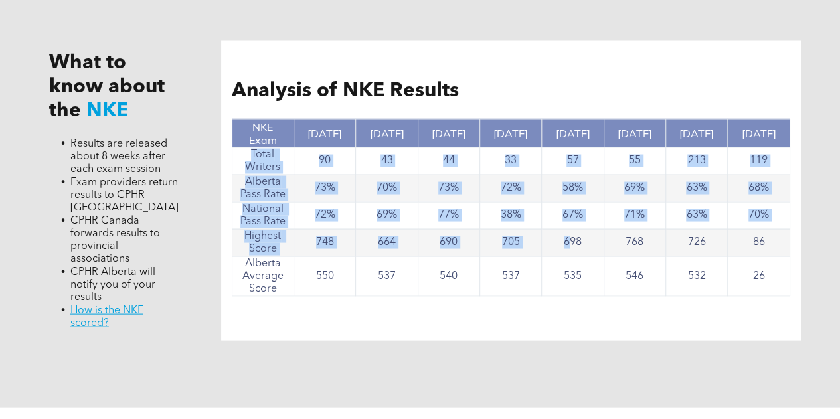  Describe the element at coordinates (696, 242) in the screenshot. I see `td: 726` at that location.